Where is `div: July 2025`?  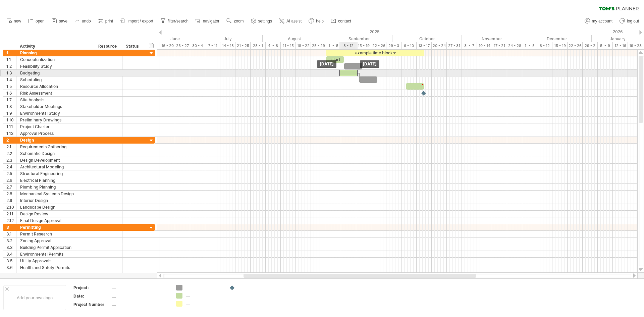
div: July 2025 is located at coordinates (228, 39).